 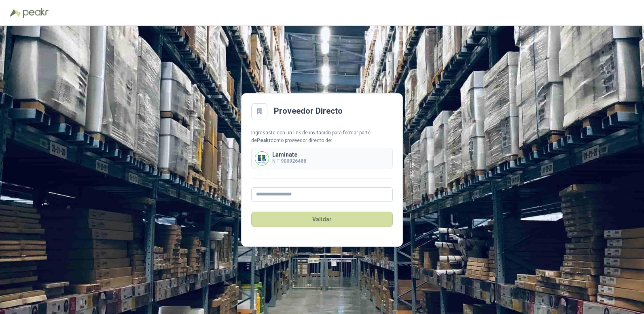 What do you see at coordinates (322, 219) in the screenshot?
I see `button: Validar` at bounding box center [322, 219].